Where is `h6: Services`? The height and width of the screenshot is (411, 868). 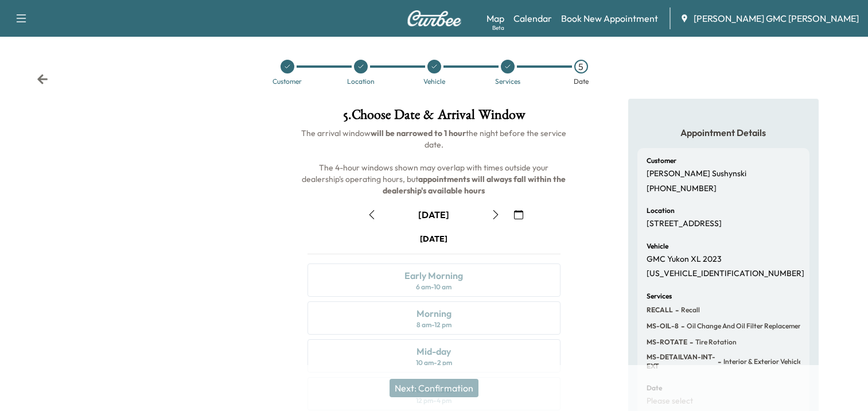 h6: Services is located at coordinates (659, 296).